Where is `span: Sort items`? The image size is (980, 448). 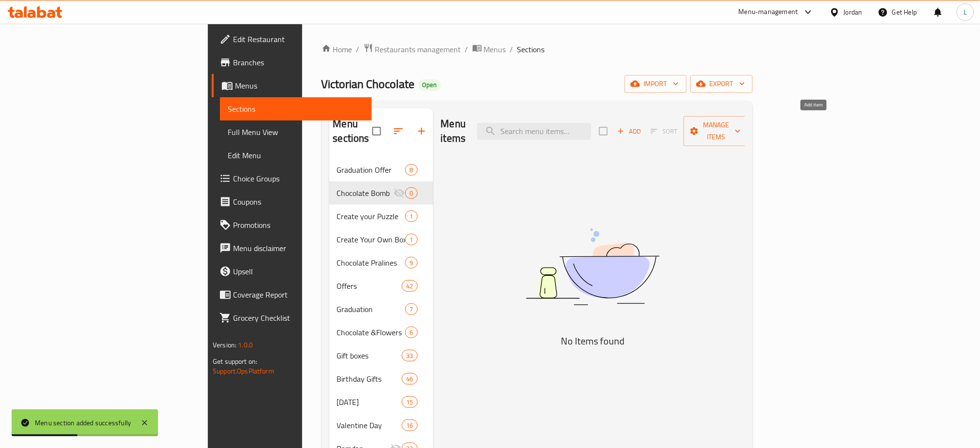 span: Sort items is located at coordinates (664, 131).